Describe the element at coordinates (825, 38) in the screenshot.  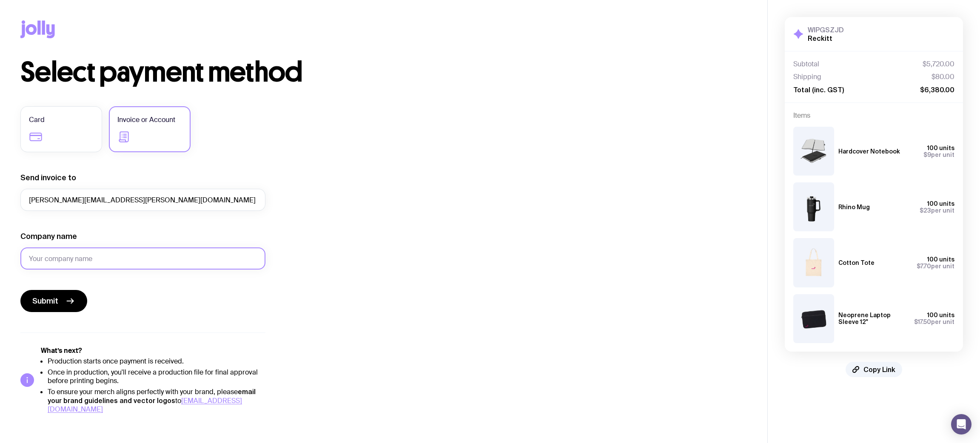
I see `h2: Reckitt` at that location.